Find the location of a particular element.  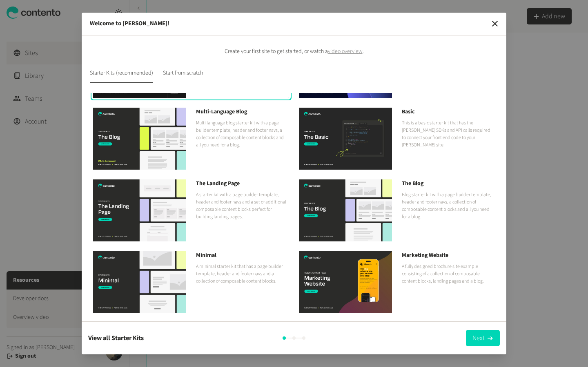

img: Starter-Kit---Minimal_jxCcSQ8rk9.jpg is located at coordinates (140, 282).